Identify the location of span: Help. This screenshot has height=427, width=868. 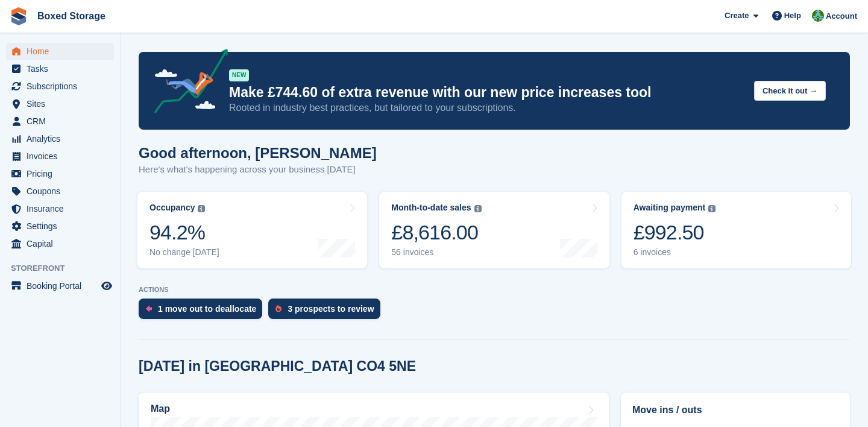
(793, 16).